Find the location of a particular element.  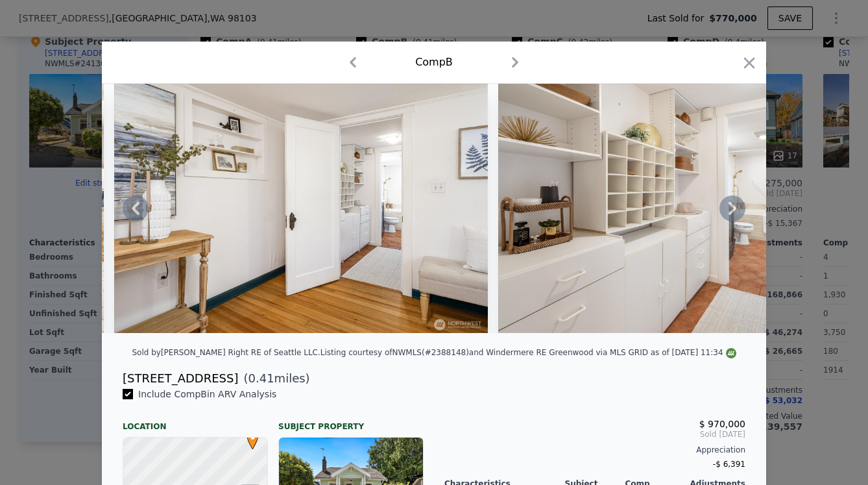

div: Location is located at coordinates (195, 421).